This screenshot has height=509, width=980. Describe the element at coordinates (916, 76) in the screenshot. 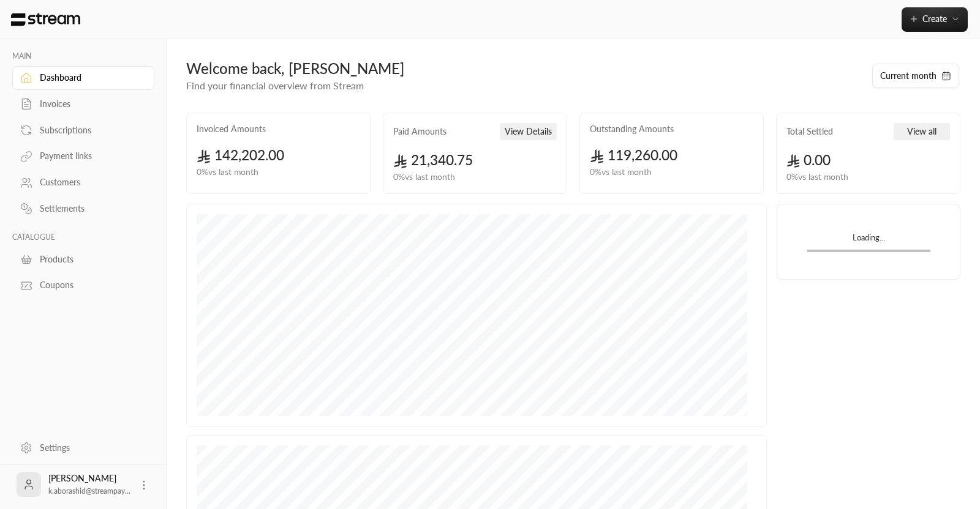

I see `button: Current month` at that location.